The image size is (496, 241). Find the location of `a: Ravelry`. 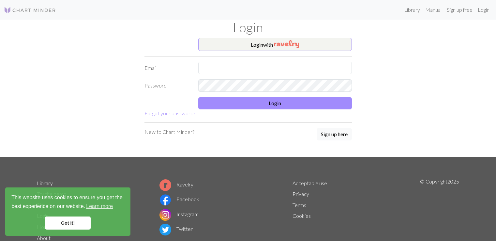

a: Ravelry is located at coordinates (176, 184).